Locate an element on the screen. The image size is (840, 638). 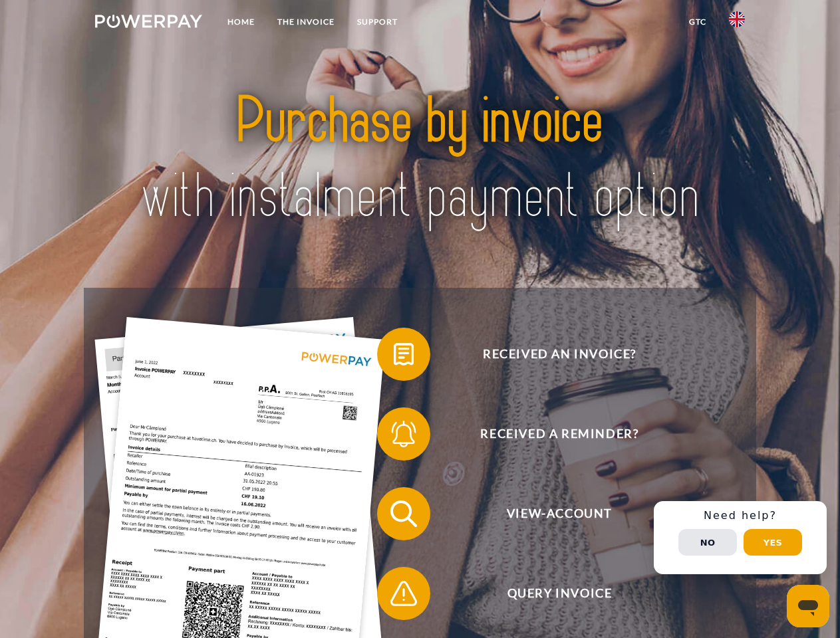
a: Home is located at coordinates (241, 22).